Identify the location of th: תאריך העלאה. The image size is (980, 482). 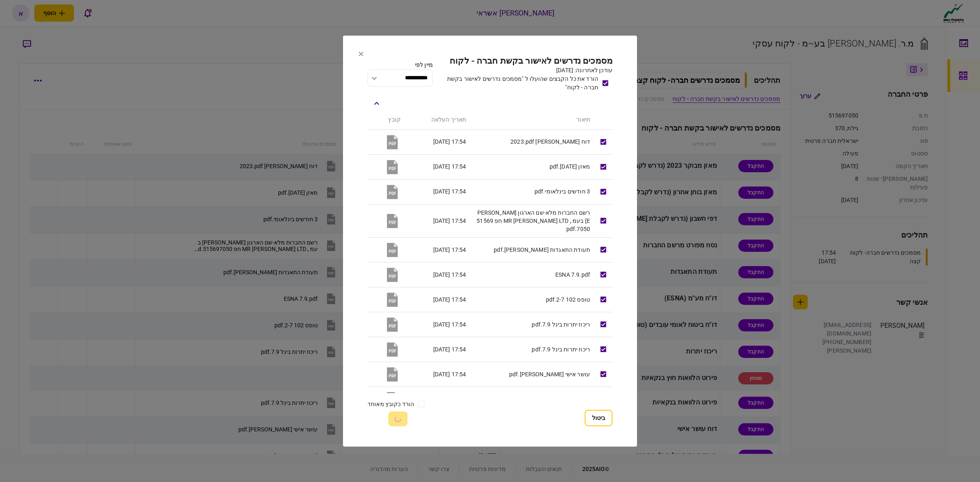
(438, 120).